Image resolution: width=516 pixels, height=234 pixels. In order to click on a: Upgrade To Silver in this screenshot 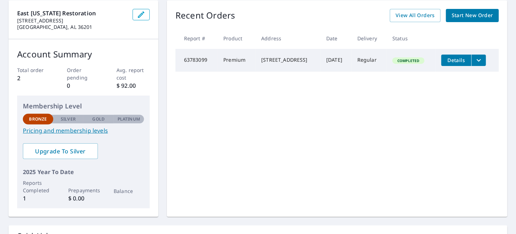, I will do `click(60, 151)`.